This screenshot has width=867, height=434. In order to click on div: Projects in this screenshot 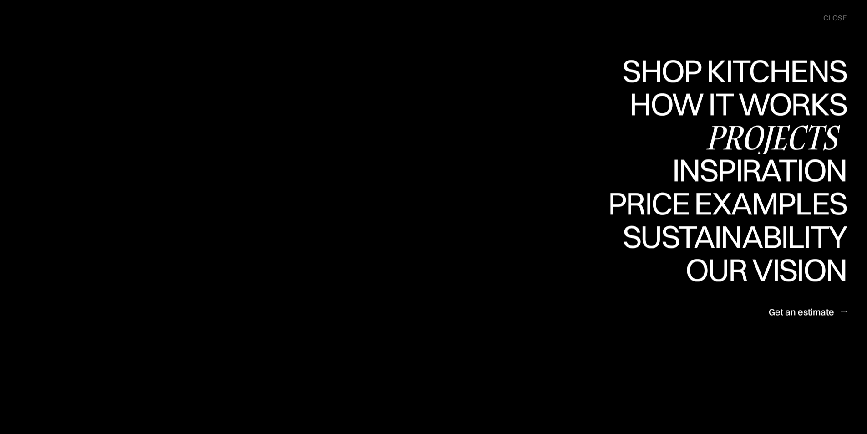, I will do `click(773, 137)`.